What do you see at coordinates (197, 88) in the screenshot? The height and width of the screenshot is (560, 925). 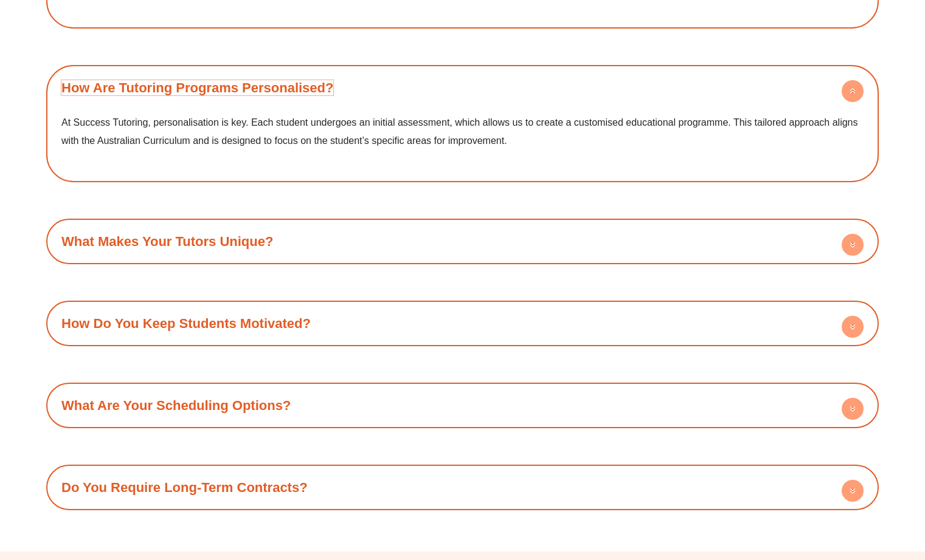 I see `a: How Are Tutoring Programs Personalised?` at bounding box center [197, 88].